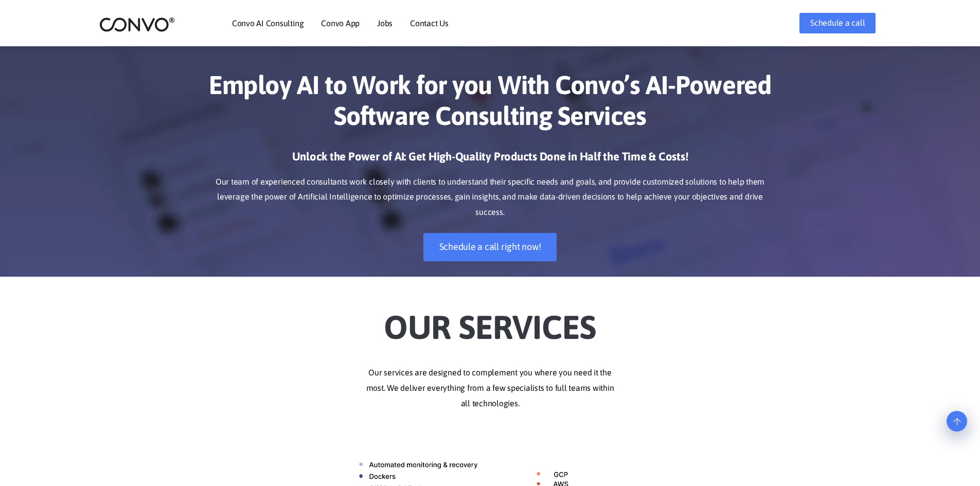 Image resolution: width=980 pixels, height=486 pixels. I want to click on h1: Employ AI to Work for you With Convo’s AI-Powered Software Consulting Services, so click(491, 104).